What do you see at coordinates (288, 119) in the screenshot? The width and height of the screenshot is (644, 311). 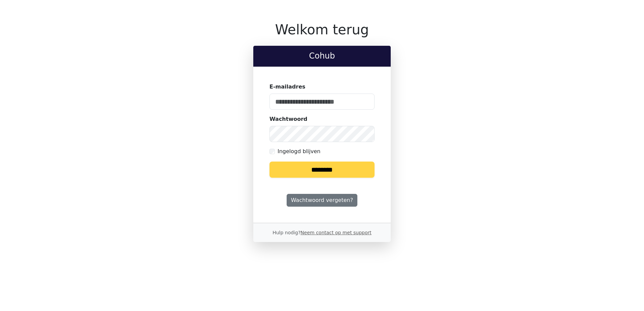 I see `label: Wachtwoord` at bounding box center [288, 119].